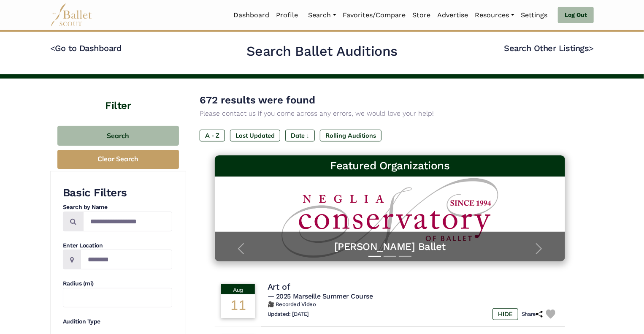 The height and width of the screenshot is (334, 644). What do you see at coordinates (255, 136) in the screenshot?
I see `label: Last Updated` at bounding box center [255, 136].